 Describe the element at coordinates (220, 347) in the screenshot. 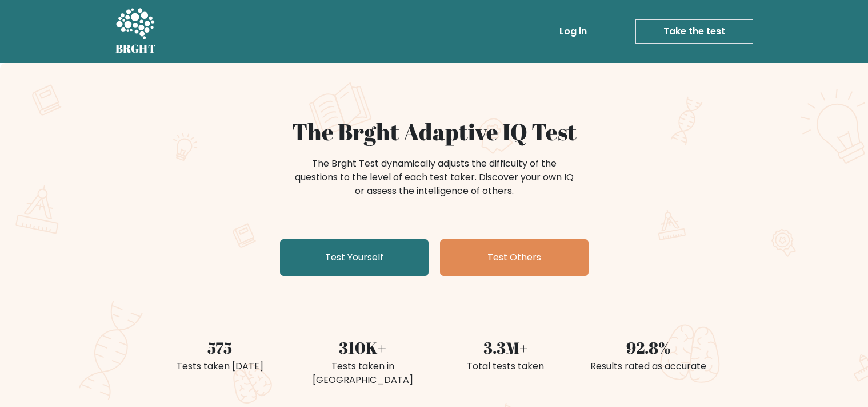

I see `div: 575` at that location.